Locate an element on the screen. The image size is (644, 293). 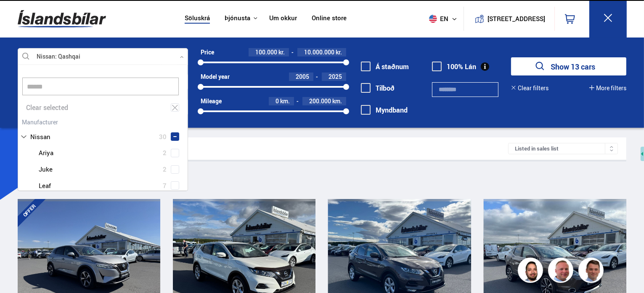
label: Tilboð is located at coordinates (378, 88).